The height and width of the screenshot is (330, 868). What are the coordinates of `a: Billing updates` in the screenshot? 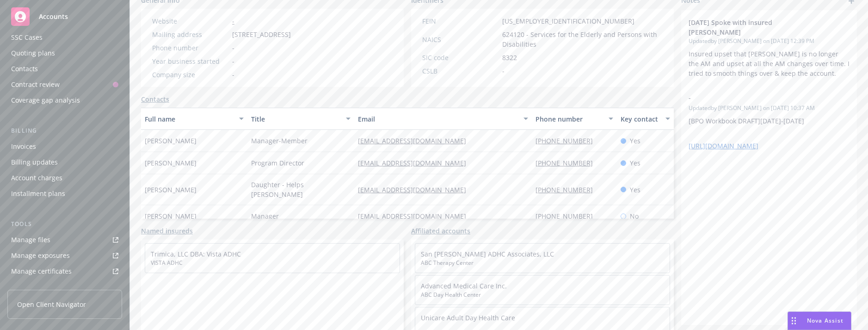 It's located at (65, 162).